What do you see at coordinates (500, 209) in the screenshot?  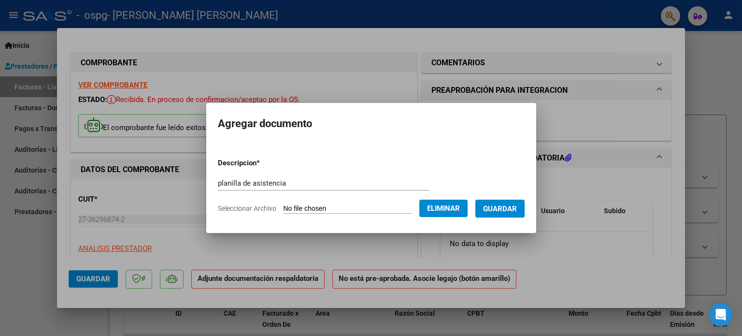 I see `span: Guardar` at bounding box center [500, 209].